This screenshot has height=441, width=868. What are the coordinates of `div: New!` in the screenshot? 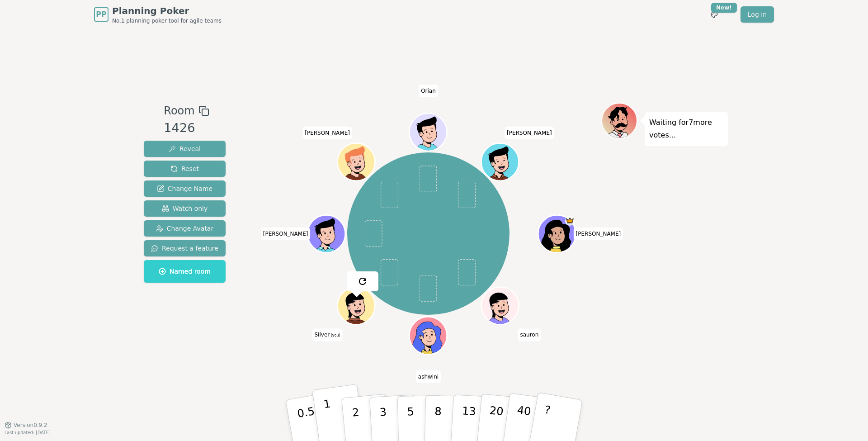 It's located at (724, 8).